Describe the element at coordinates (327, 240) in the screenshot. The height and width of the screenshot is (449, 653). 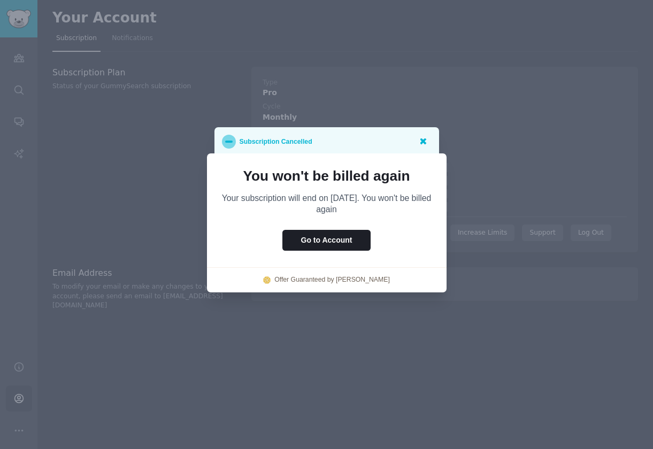
I see `button: Go to Account` at that location.